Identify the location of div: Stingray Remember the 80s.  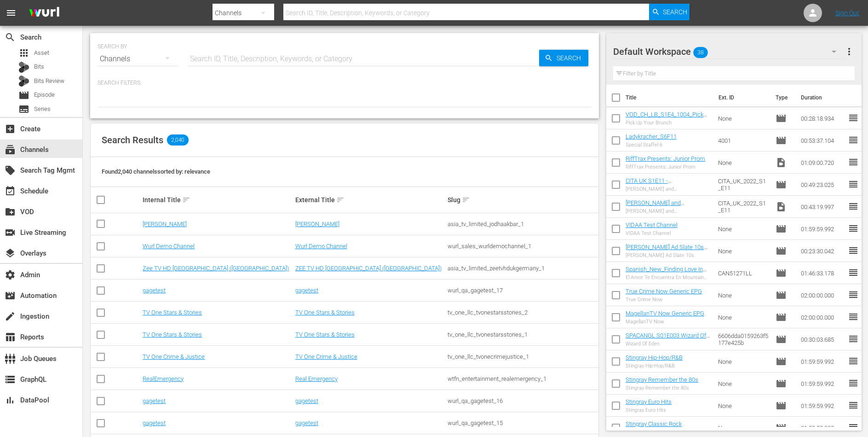
(662, 388).